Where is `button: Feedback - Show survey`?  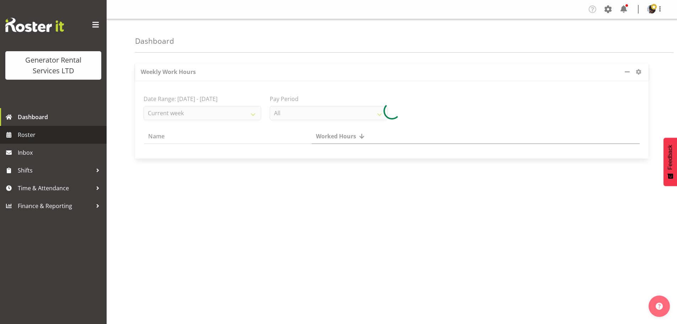
button: Feedback - Show survey is located at coordinates (670, 162).